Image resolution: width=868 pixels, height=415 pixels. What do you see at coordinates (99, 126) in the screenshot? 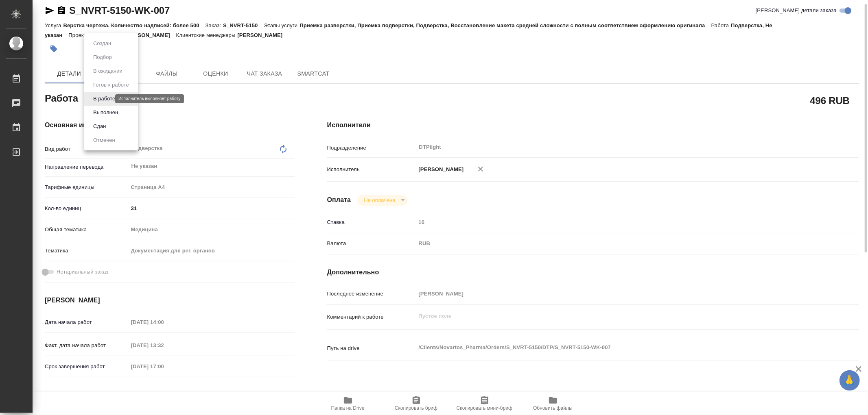
I see `button: Сдан` at bounding box center [99, 126].